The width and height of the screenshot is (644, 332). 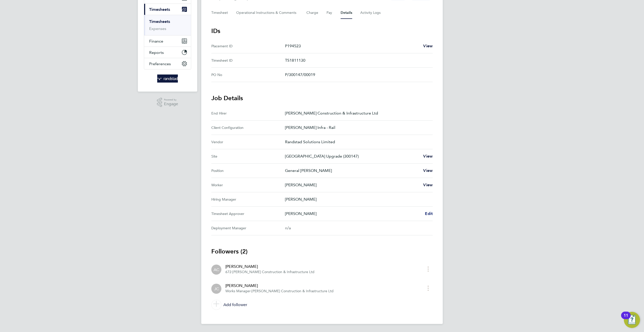 I want to click on div: Deployment Manager, so click(x=248, y=228).